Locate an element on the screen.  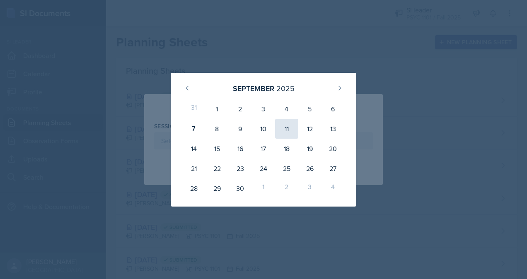
div: 14 is located at coordinates (194, 149).